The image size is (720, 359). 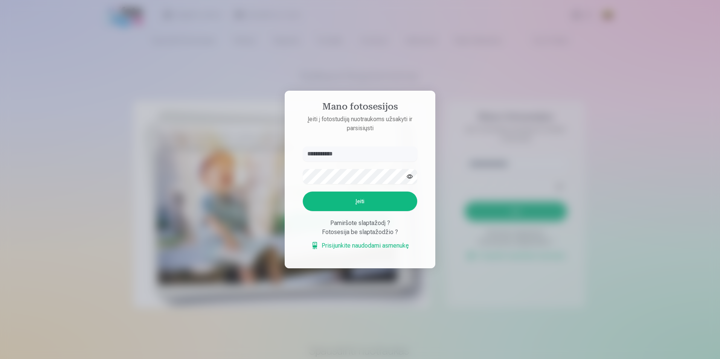 I want to click on h4: Mano fotosesijos, so click(x=360, y=108).